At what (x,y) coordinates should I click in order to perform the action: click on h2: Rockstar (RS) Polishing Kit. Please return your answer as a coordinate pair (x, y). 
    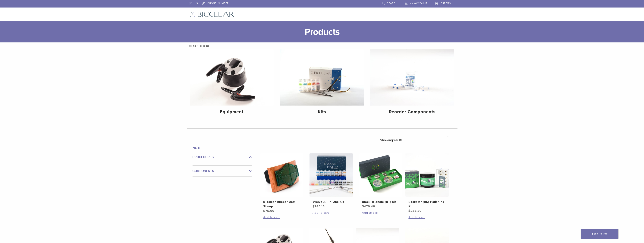
    Looking at the image, I should click on (427, 204).